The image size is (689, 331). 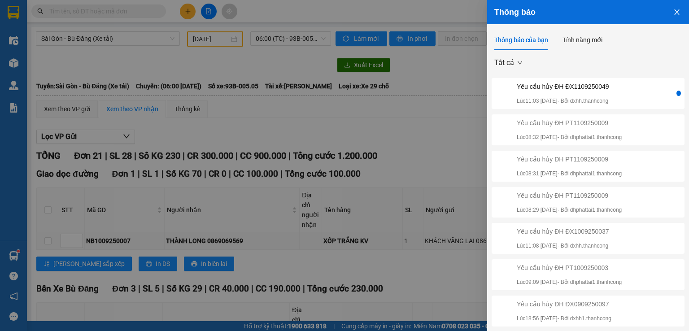 I want to click on div: Yêu cầu hủy ĐH ĐX0909250097, so click(x=564, y=304).